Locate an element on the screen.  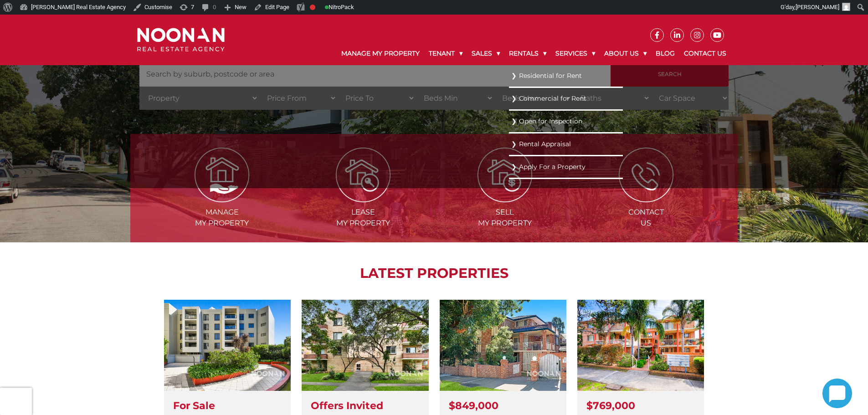
a: ICONS ContactUs is located at coordinates (646, 199).